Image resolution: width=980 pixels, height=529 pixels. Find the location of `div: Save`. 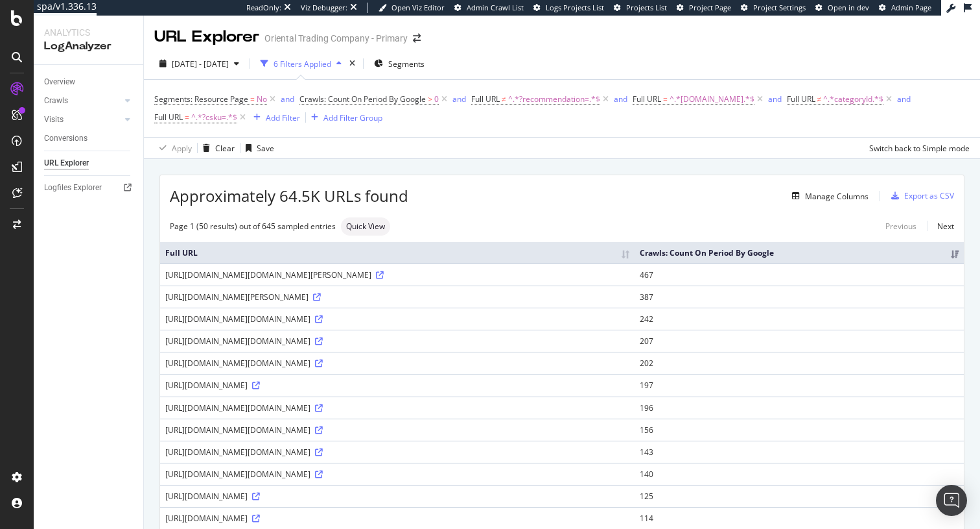

div: Save is located at coordinates (265, 148).